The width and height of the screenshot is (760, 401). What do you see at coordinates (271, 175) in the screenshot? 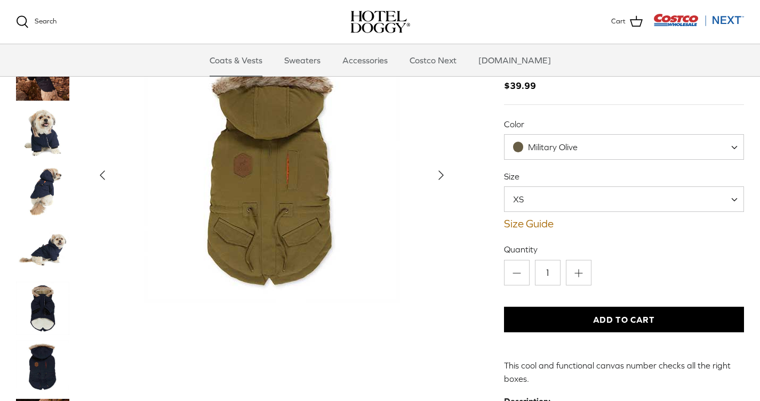
I see `a: Show Gallery` at bounding box center [271, 175].